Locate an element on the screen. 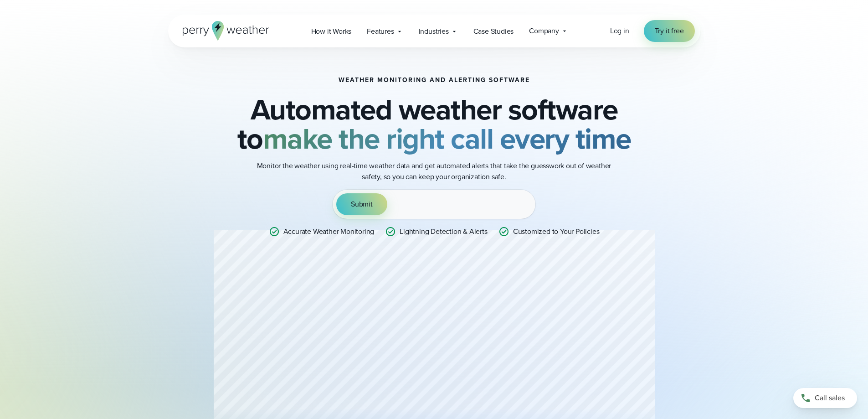 The height and width of the screenshot is (419, 868). span: Features is located at coordinates (380, 32).